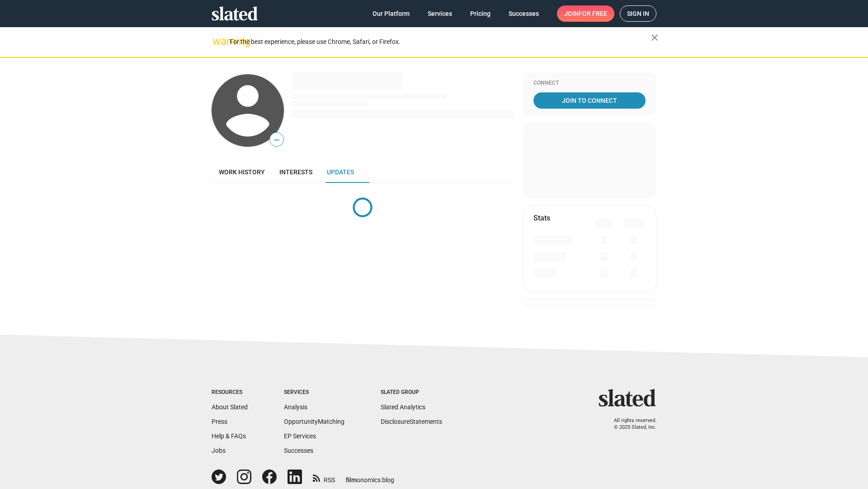  Describe the element at coordinates (524, 14) in the screenshot. I see `span: Successes` at that location.